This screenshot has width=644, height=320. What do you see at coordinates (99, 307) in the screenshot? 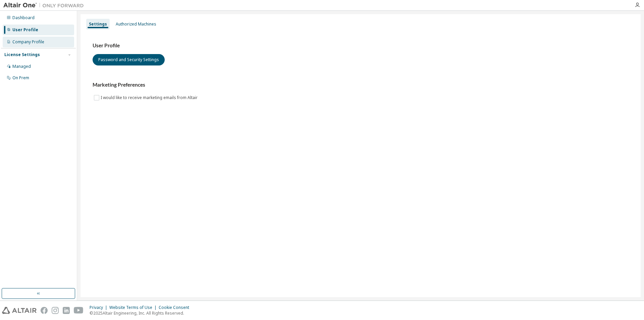
I see `div: Privacy` at bounding box center [99, 307].